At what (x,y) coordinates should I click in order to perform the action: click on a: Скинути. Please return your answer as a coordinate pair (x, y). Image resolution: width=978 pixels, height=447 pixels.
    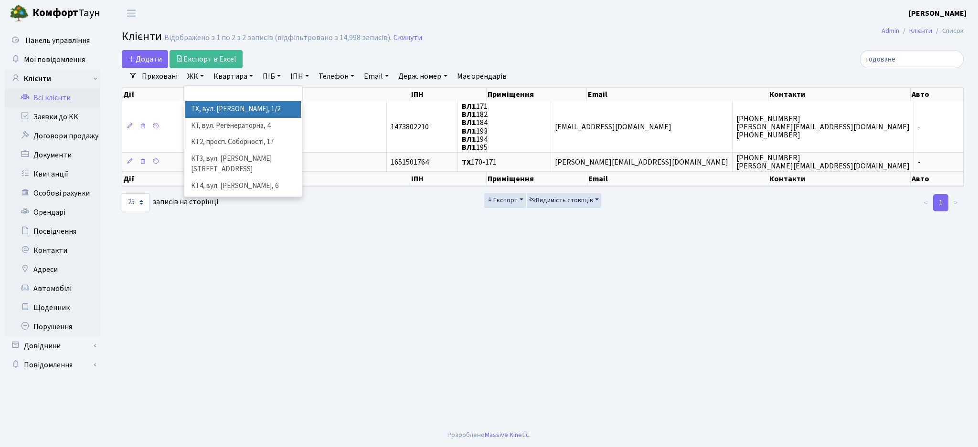
    Looking at the image, I should click on (408, 38).